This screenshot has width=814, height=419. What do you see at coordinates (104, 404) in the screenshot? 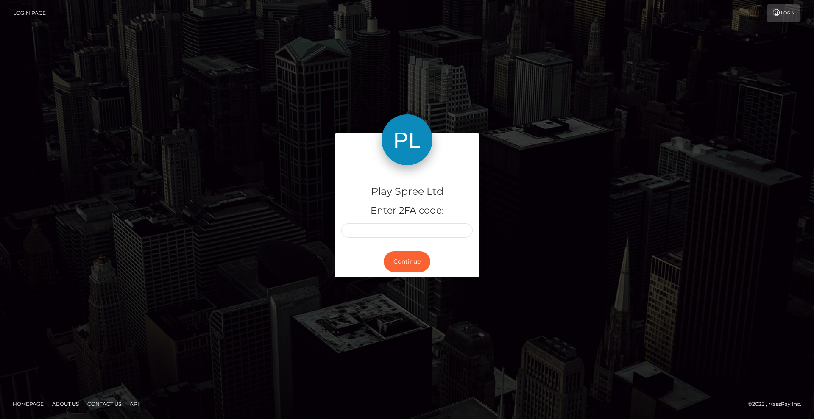
I see `a: Contact Us` at bounding box center [104, 404].